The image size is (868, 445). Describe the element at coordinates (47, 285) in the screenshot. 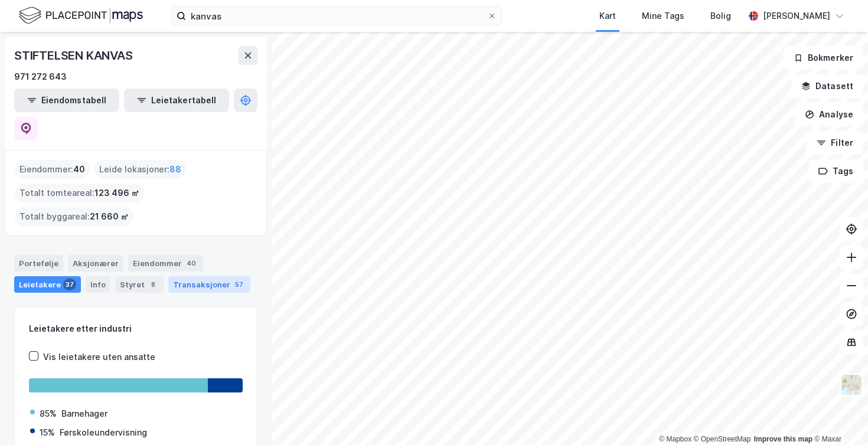

I see `div: Leietakere` at that location.